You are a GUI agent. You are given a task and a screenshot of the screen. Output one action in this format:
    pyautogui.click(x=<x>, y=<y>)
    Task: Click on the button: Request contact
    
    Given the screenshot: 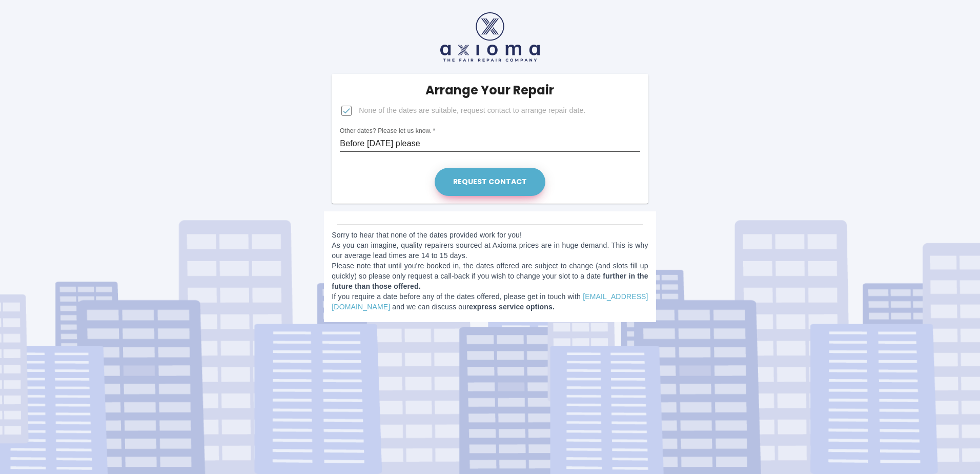 What is the action you would take?
    pyautogui.click(x=490, y=182)
    